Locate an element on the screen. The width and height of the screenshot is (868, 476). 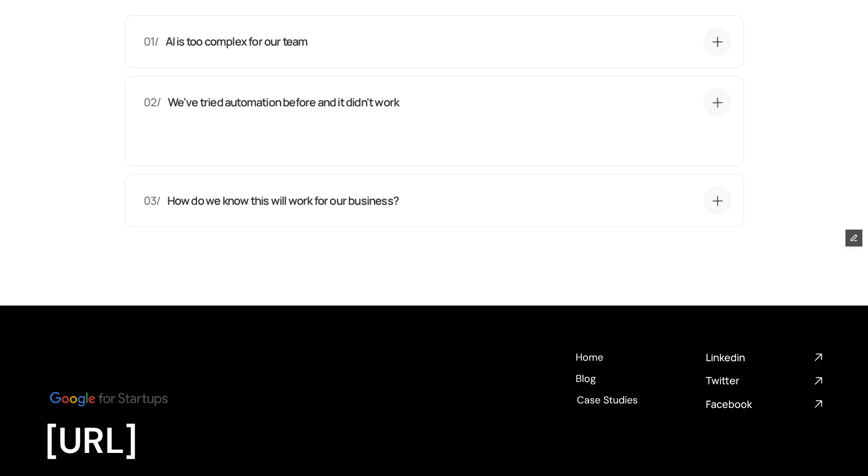
h4: Case Studies is located at coordinates (607, 400).